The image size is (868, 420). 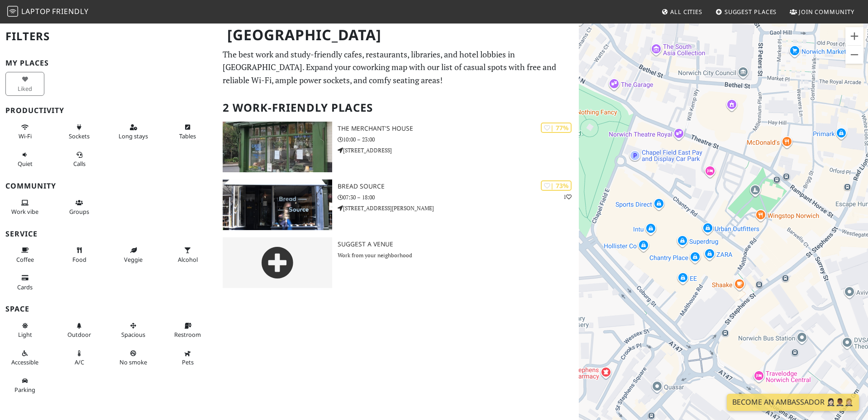 I want to click on button: Spacious, so click(x=134, y=330).